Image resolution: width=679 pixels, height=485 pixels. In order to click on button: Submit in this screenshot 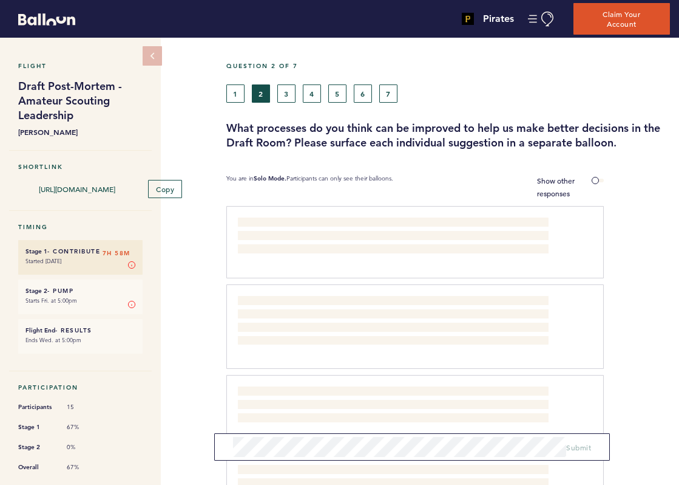, I will do `click(579, 447)`.